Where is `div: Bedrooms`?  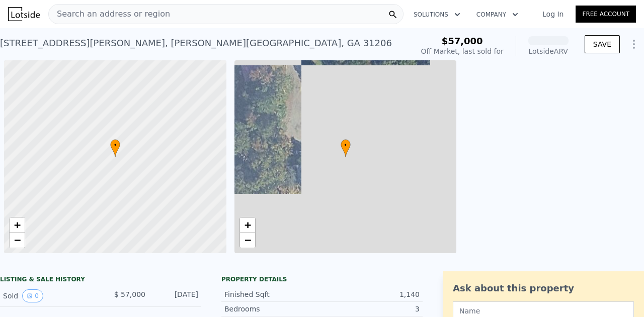
div: Bedrooms is located at coordinates (273, 309).